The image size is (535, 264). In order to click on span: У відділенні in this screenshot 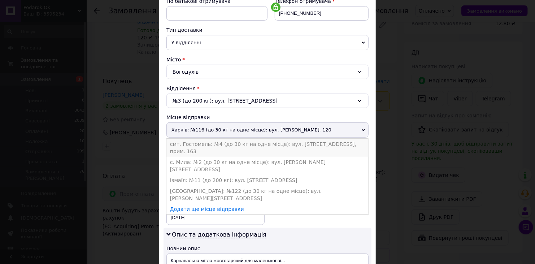, I will do `click(267, 43)`.